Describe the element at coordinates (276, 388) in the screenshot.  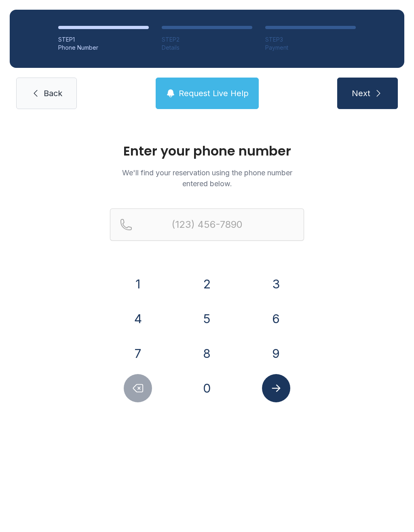
I see `button: Submit lookup form` at that location.